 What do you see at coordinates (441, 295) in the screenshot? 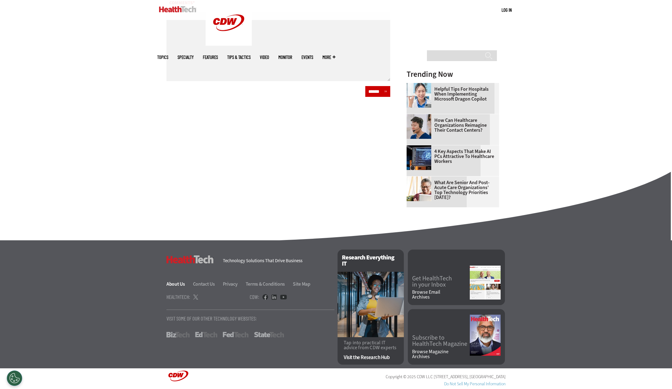
I see `a: Browse EmailArchives` at bounding box center [441, 295].